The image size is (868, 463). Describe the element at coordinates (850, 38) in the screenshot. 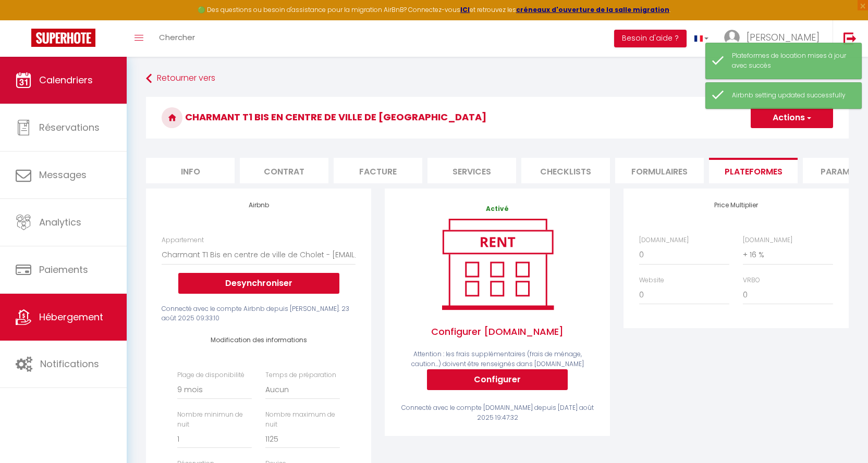

I see `img: logout` at that location.